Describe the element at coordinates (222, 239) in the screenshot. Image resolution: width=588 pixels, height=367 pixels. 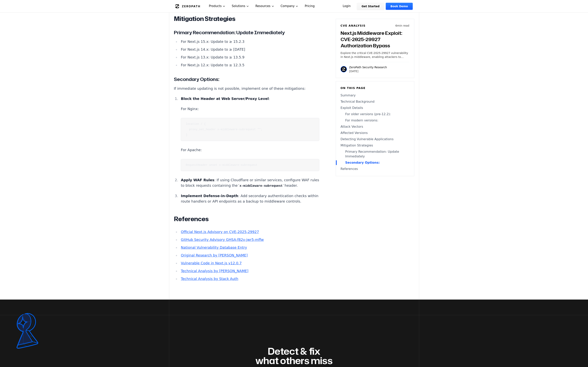
I see `a: GitHub Security Advisory GHSA-f82v-jwr5-mffw` at that location.